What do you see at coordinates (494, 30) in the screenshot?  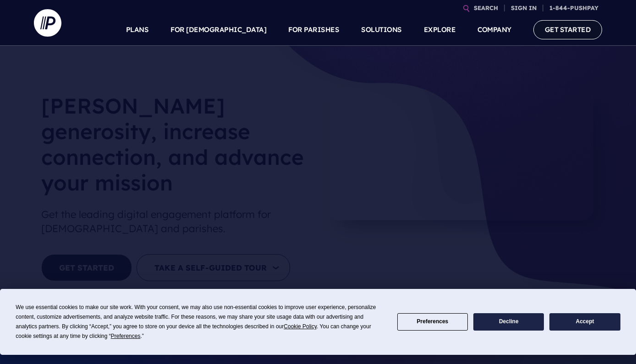 I see `a: COMPANY` at bounding box center [494, 30].